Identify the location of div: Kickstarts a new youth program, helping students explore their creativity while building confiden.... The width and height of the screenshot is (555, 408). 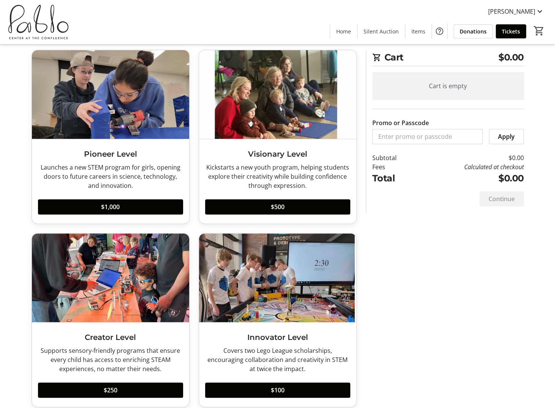
(278, 176).